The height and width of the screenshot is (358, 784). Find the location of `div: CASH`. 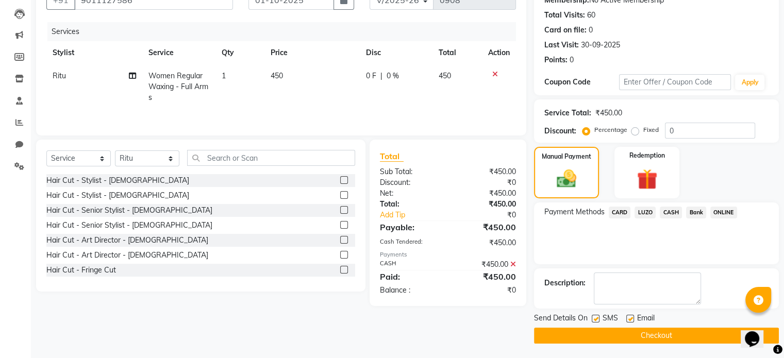

div: CASH is located at coordinates (410, 265).